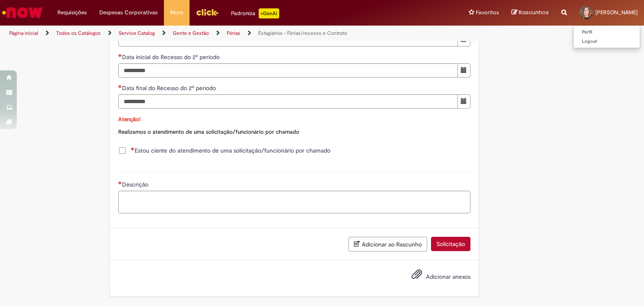  What do you see at coordinates (288, 70) in the screenshot?
I see `input: Data inicial do Recesso do 2º período` at bounding box center [288, 70].